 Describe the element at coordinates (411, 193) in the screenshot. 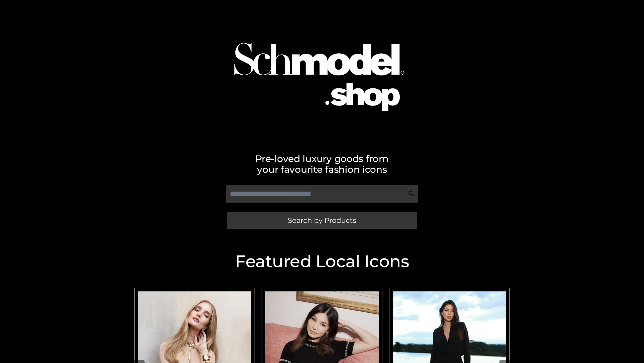

I see `img: Search Icon` at that location.